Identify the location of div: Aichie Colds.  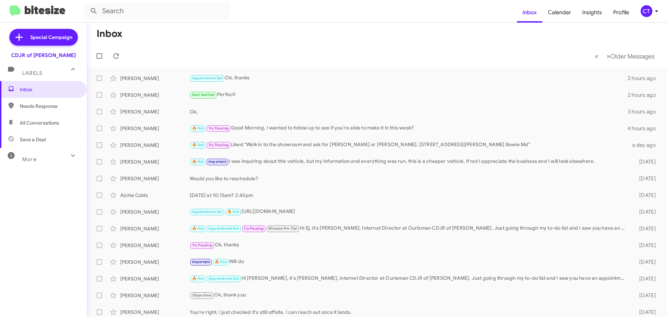
(155, 195).